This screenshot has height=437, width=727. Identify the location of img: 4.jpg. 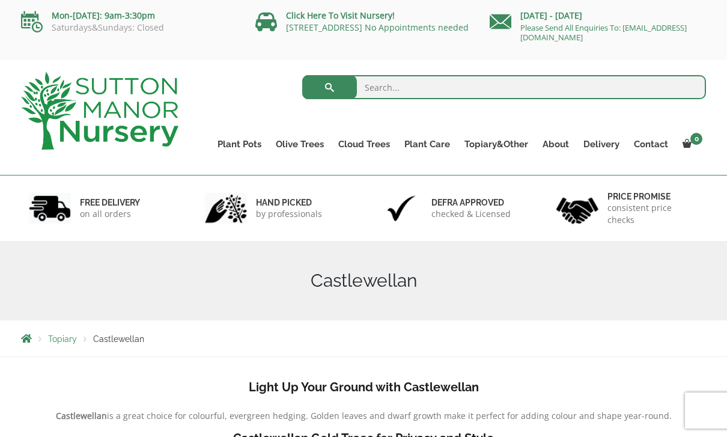
(578, 208).